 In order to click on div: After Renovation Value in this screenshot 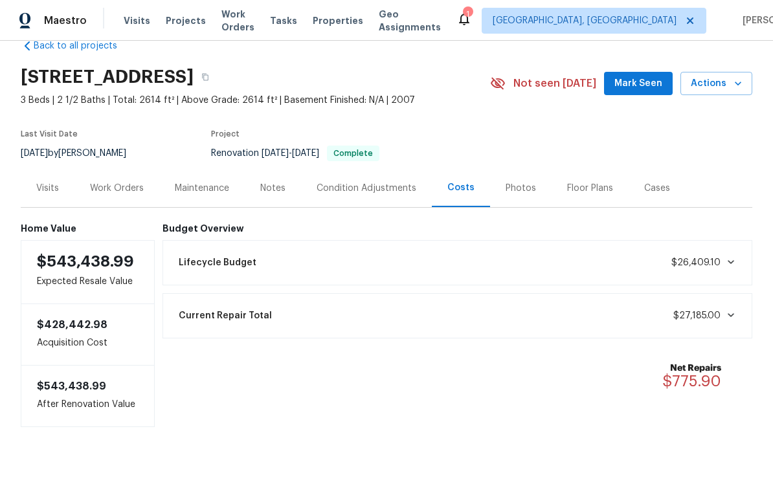, I will do `click(87, 396)`.